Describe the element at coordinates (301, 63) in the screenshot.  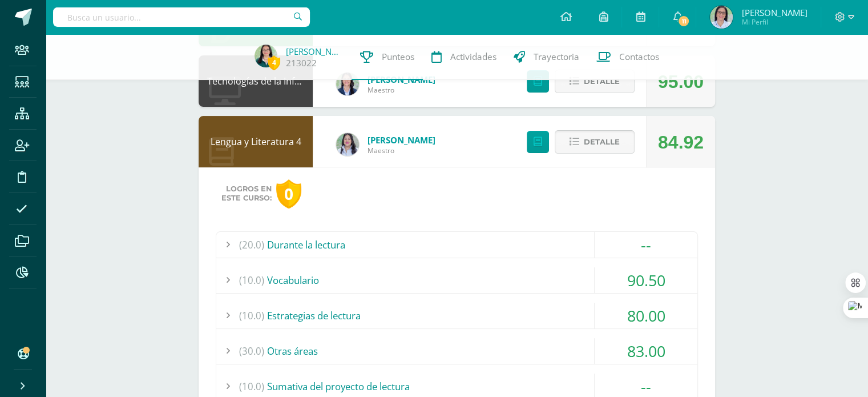
I see `a: 213022` at that location.